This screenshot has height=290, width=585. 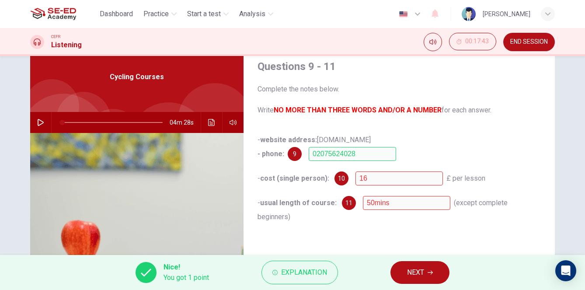 I want to click on div: Hide, so click(x=472, y=42).